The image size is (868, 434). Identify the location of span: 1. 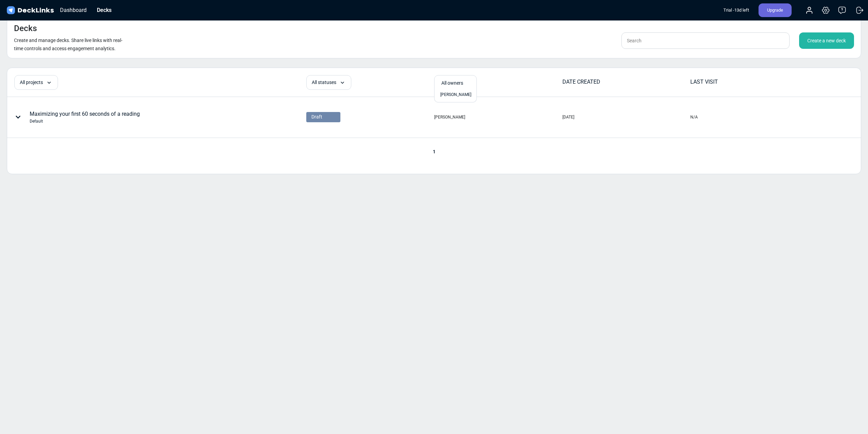
(434, 152).